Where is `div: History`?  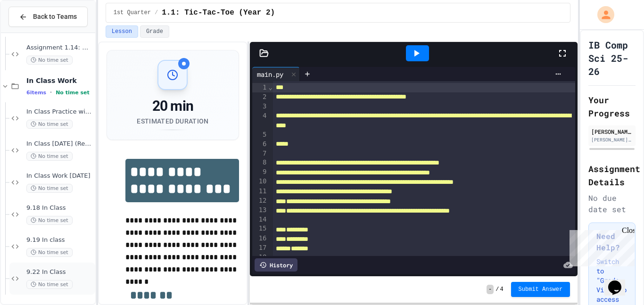 div: History is located at coordinates (276, 265).